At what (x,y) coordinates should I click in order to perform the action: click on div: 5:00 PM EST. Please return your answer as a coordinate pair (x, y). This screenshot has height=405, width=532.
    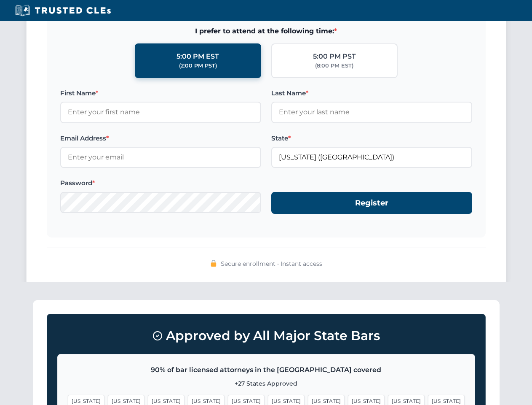
    Looking at the image, I should click on (197, 57).